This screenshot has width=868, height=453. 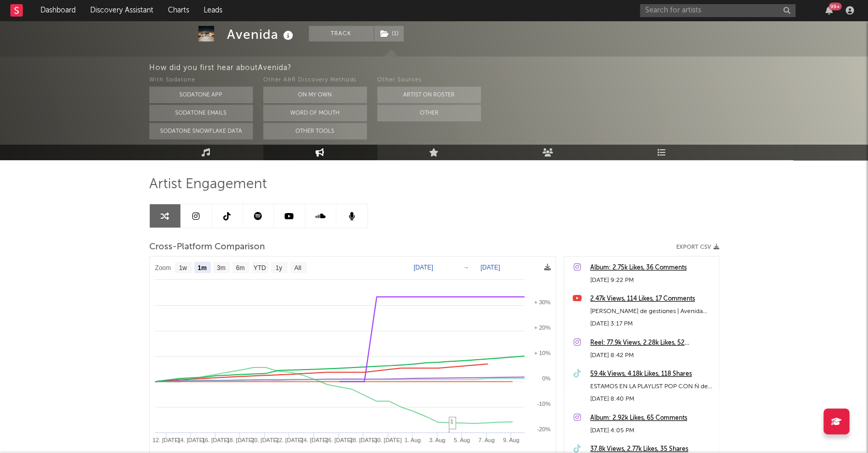 What do you see at coordinates (201, 95) in the screenshot?
I see `button: Sodatone App` at bounding box center [201, 95].